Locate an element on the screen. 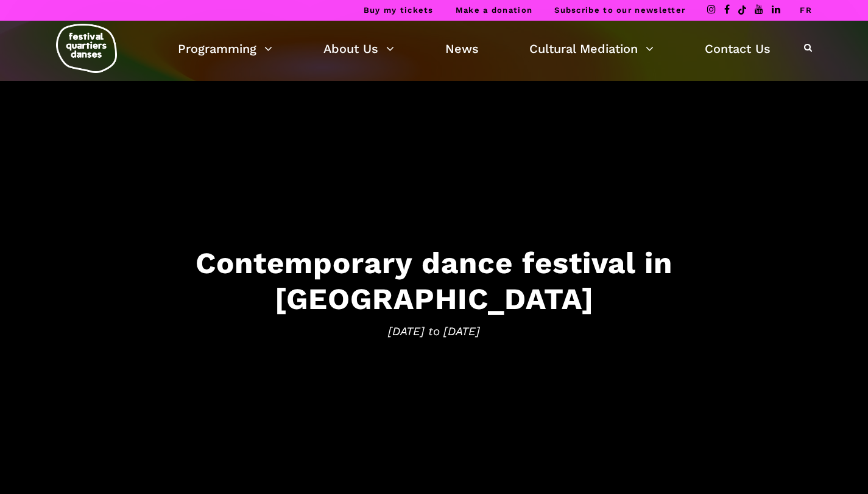 The image size is (868, 494). img: logo-fqd-med is located at coordinates (87, 48).